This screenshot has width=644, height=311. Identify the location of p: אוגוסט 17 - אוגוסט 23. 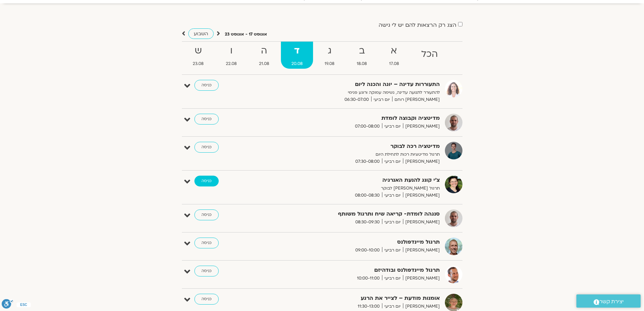
(246, 34).